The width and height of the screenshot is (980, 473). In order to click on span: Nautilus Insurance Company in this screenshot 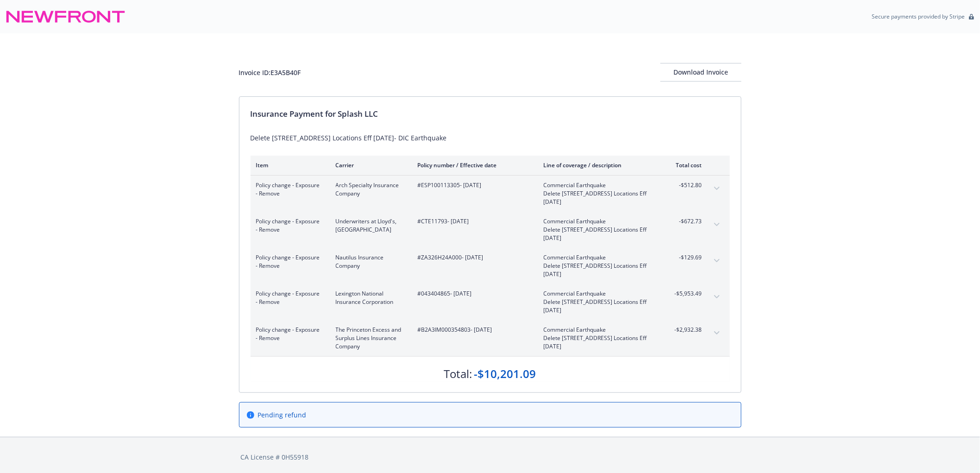, I will do `click(369, 262)`.